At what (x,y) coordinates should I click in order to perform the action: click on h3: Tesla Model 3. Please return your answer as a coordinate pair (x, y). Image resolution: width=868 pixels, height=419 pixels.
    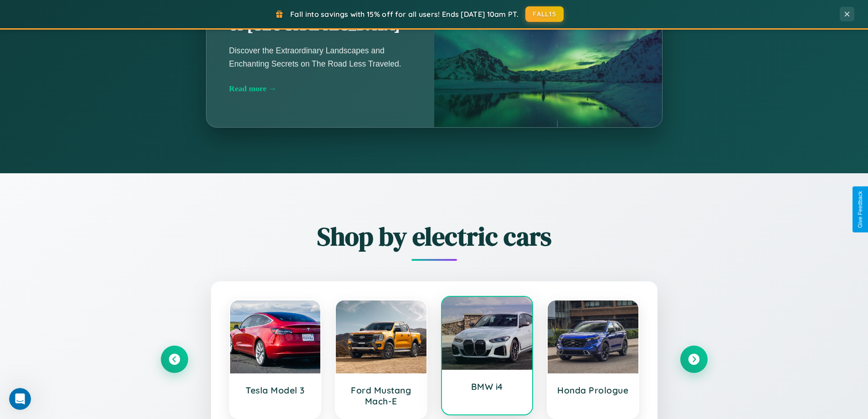
    Looking at the image, I should click on (275, 390).